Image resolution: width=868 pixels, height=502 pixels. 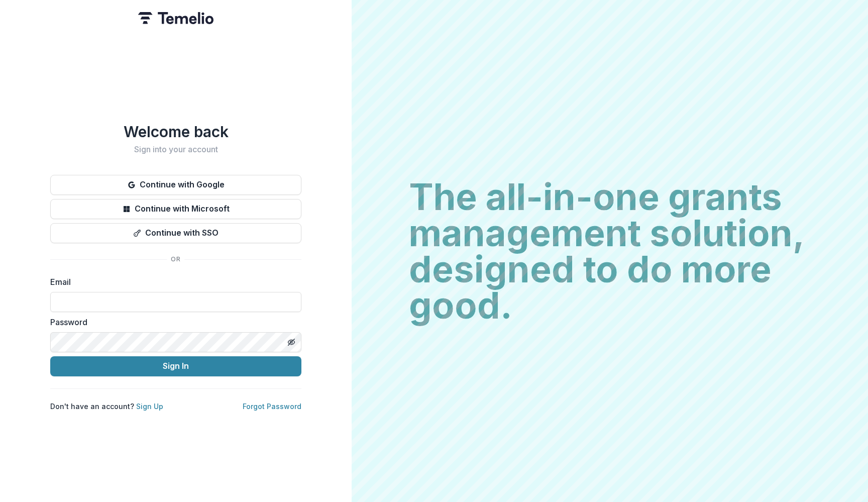 What do you see at coordinates (176, 209) in the screenshot?
I see `button: Continue with Microsoft` at bounding box center [176, 209].